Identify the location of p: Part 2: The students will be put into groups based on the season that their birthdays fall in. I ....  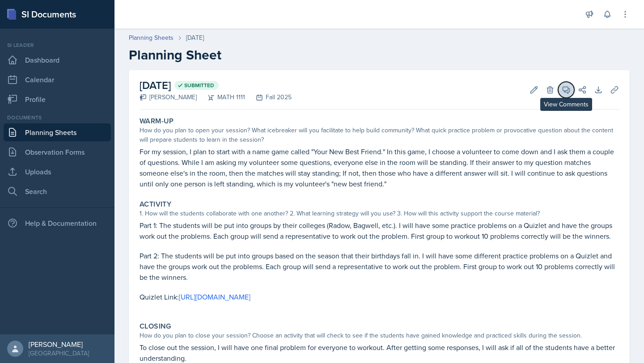
(379, 266).